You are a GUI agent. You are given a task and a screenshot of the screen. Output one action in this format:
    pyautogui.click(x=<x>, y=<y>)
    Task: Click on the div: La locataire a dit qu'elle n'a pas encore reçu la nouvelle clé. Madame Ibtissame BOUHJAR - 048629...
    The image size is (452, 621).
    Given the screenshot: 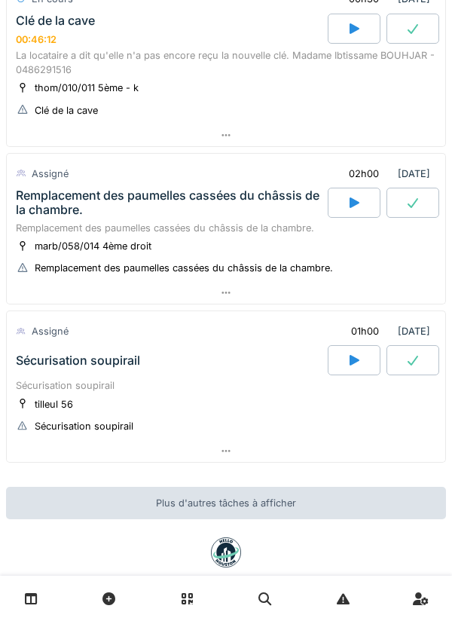 What is the action you would take?
    pyautogui.click(x=226, y=63)
    